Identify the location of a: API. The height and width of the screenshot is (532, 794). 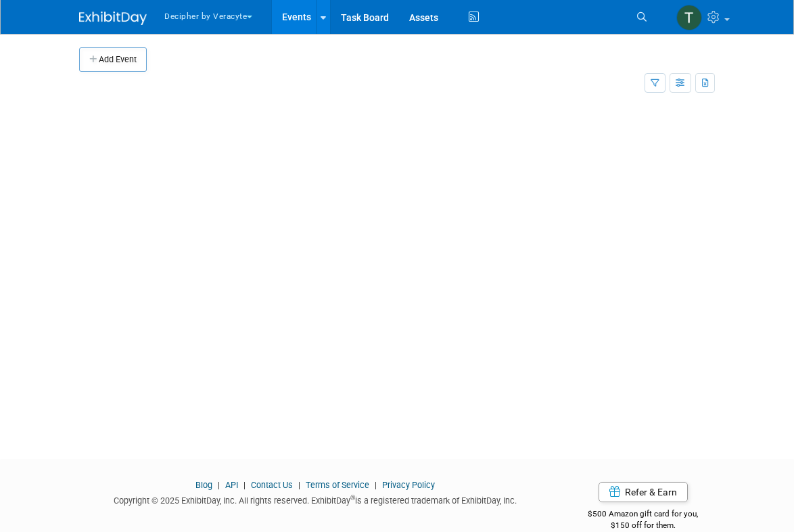
(232, 485).